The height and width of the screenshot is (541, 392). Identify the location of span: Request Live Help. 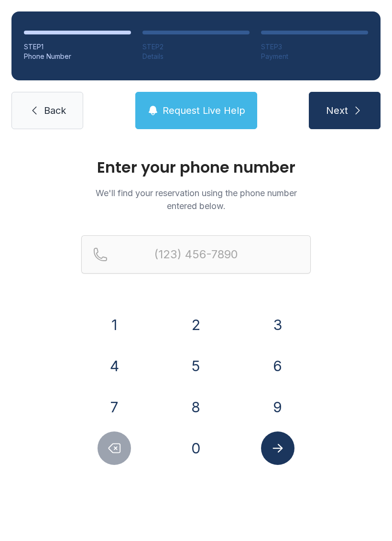
(204, 111).